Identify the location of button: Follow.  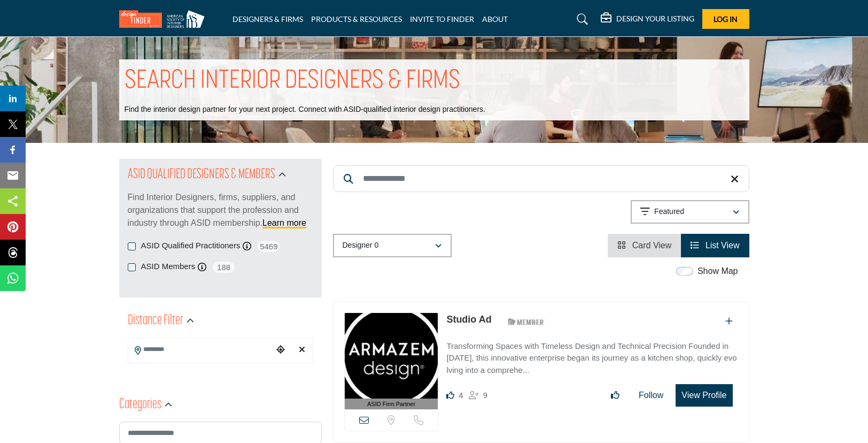
(651, 395).